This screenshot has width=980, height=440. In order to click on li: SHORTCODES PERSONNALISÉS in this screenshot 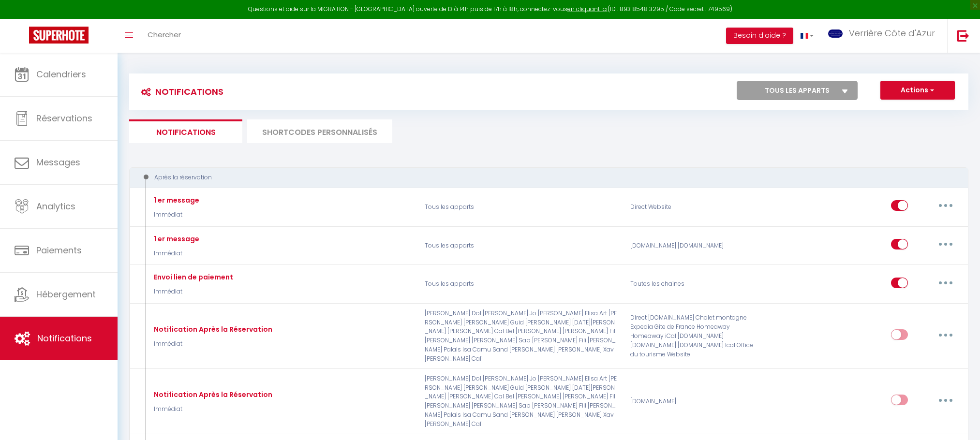, I will do `click(320, 131)`.